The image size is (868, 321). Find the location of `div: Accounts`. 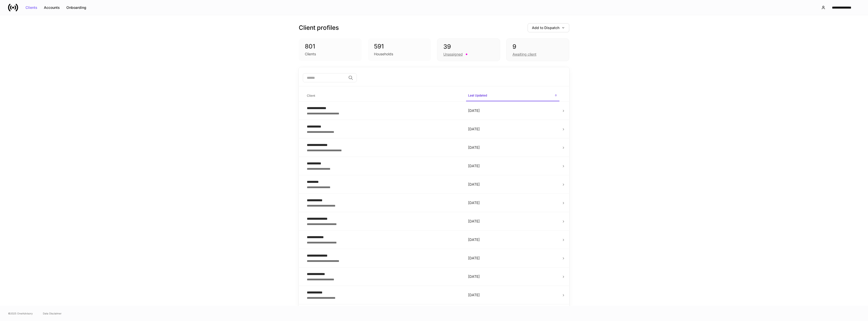

div: Accounts is located at coordinates (52, 8).